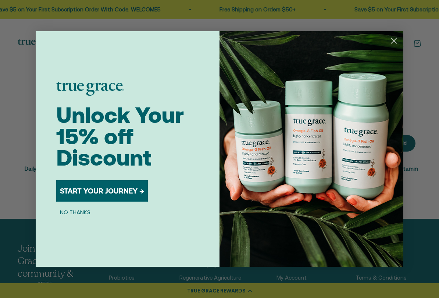 This screenshot has width=439, height=298. Describe the element at coordinates (75, 212) in the screenshot. I see `button: NO THANKS` at that location.